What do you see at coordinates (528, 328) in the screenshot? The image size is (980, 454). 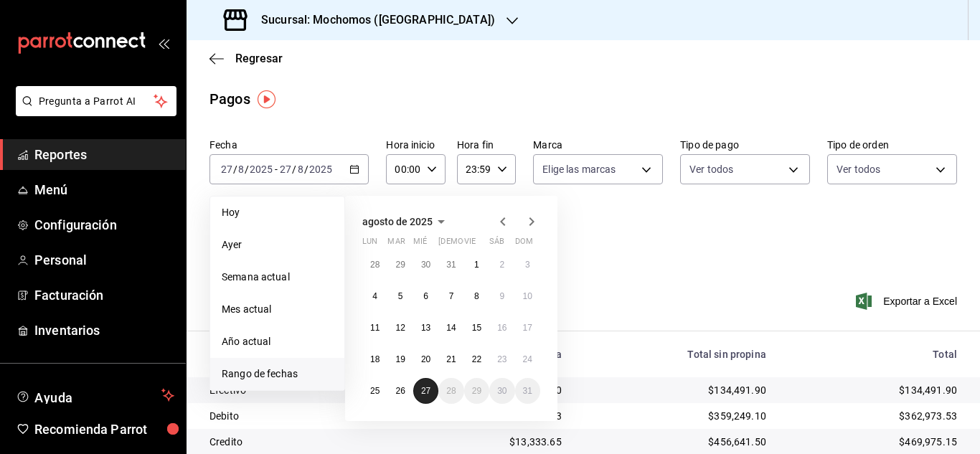 I see `abbr: 17 de agosto de 2025` at bounding box center [528, 328].